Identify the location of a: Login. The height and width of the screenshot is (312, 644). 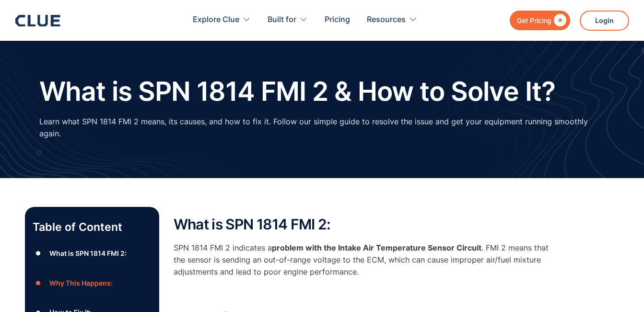
(604, 21).